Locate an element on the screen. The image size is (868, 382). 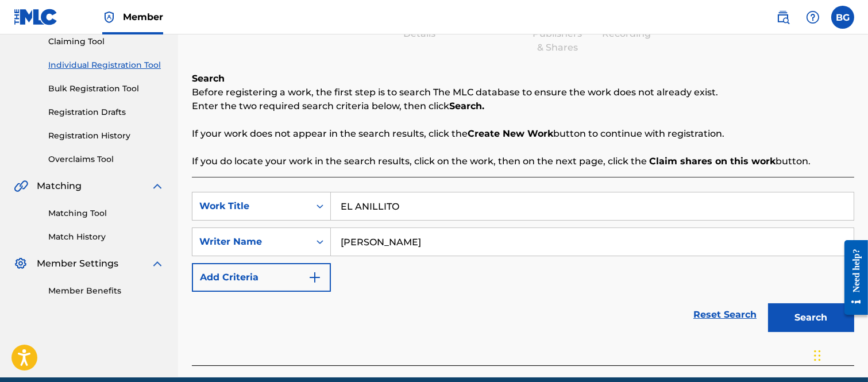
form: Search Form is located at coordinates (522, 265).